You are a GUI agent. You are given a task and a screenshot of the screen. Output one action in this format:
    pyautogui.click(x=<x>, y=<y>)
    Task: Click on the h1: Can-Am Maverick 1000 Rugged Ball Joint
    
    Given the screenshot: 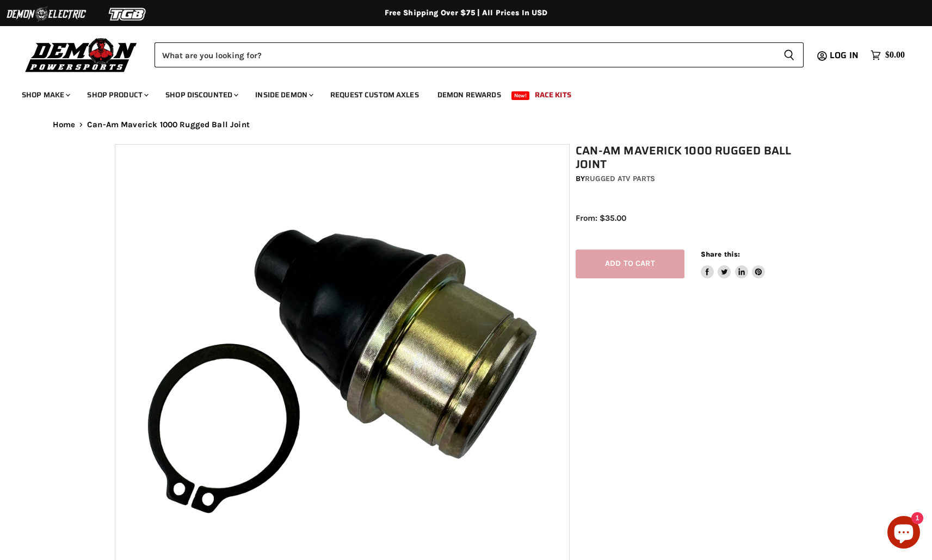 What is the action you would take?
    pyautogui.click(x=699, y=157)
    